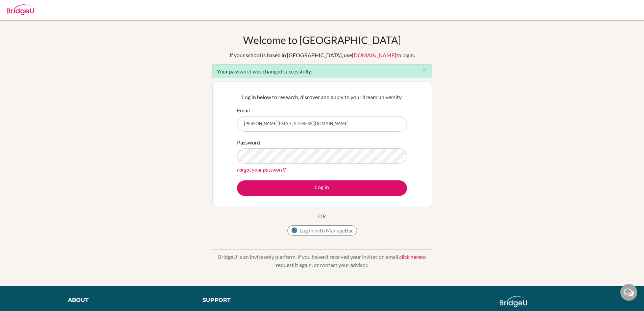 This screenshot has width=644, height=311. Describe the element at coordinates (244, 110) in the screenshot. I see `label: Email` at that location.